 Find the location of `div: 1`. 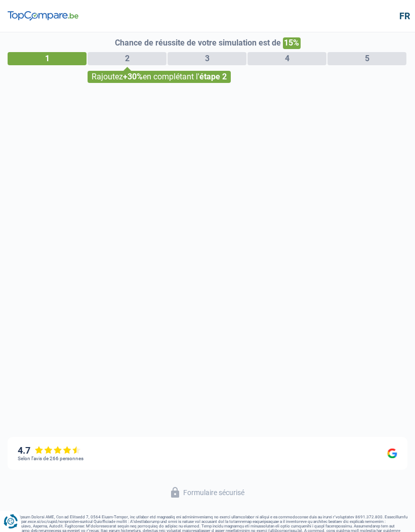

div: 1 is located at coordinates (47, 58).